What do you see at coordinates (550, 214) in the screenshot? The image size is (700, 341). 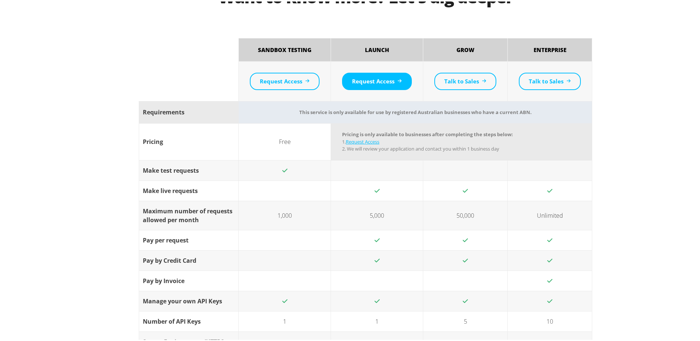 I see `td: Unlimited` at bounding box center [550, 214].